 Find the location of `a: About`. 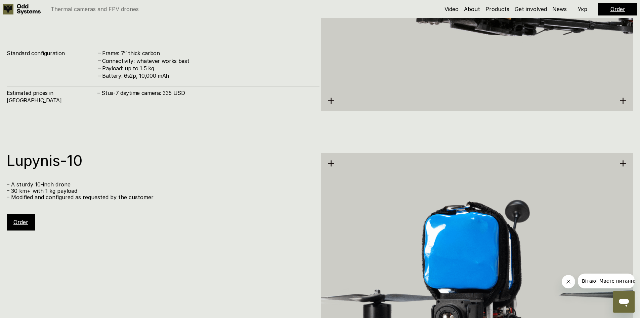

a: About is located at coordinates (472, 9).